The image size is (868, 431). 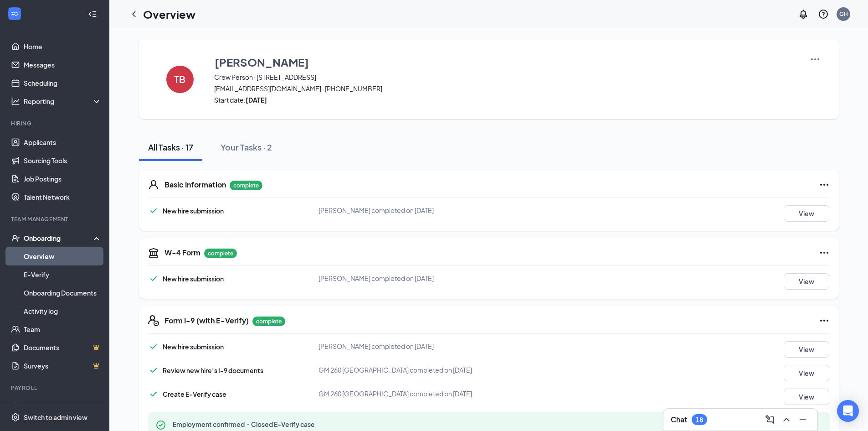 I want to click on svg: TaxGovernmentIcon, so click(x=154, y=252).